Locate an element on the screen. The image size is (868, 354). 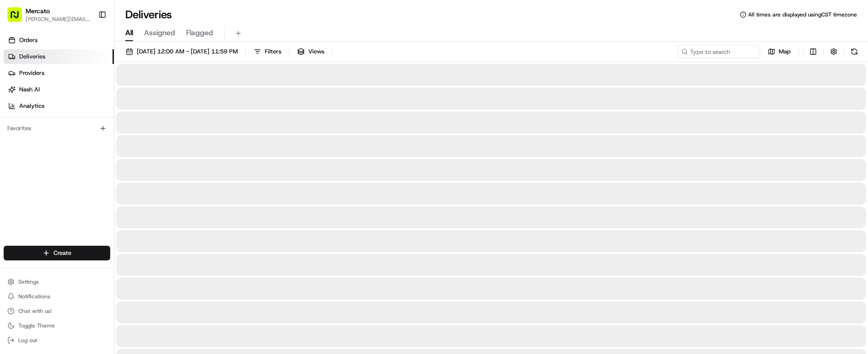
button: Toggle Theme is located at coordinates (57, 326).